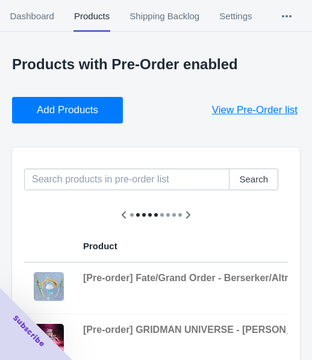 This screenshot has width=312, height=360. Describe the element at coordinates (29, 331) in the screenshot. I see `span: Subscribe` at that location.